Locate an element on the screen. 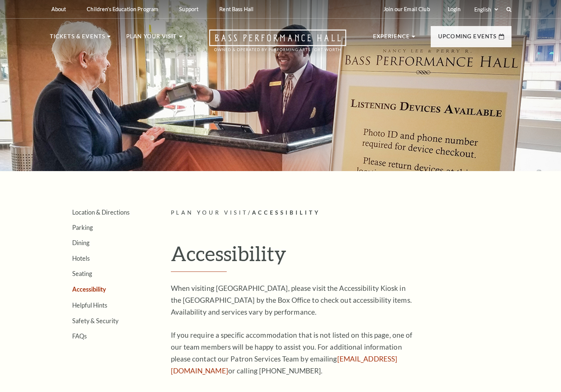  p: Upcoming Events is located at coordinates (468, 38).